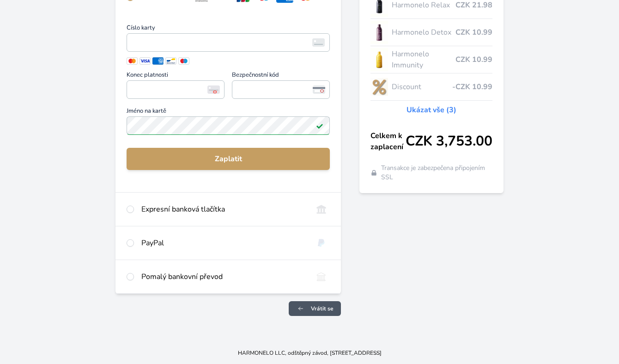 The height and width of the screenshot is (364, 619). I want to click on img: IMMUNITY_se_stinem_x-lo.jpg, so click(379, 59).